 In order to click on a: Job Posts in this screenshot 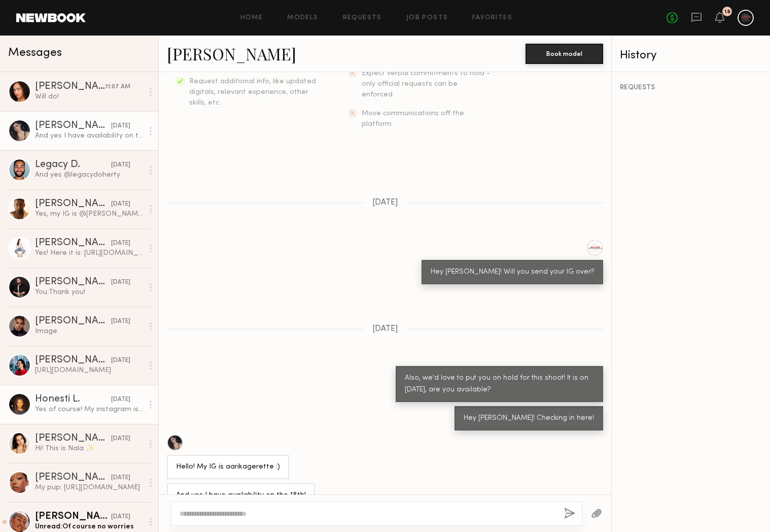, I will do `click(427, 18)`.